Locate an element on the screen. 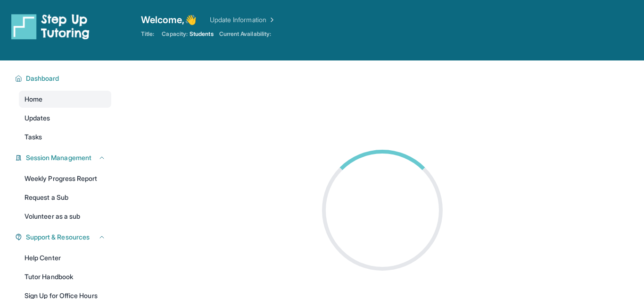 Image resolution: width=644 pixels, height=299 pixels. button: Support & Resources is located at coordinates (64, 237).